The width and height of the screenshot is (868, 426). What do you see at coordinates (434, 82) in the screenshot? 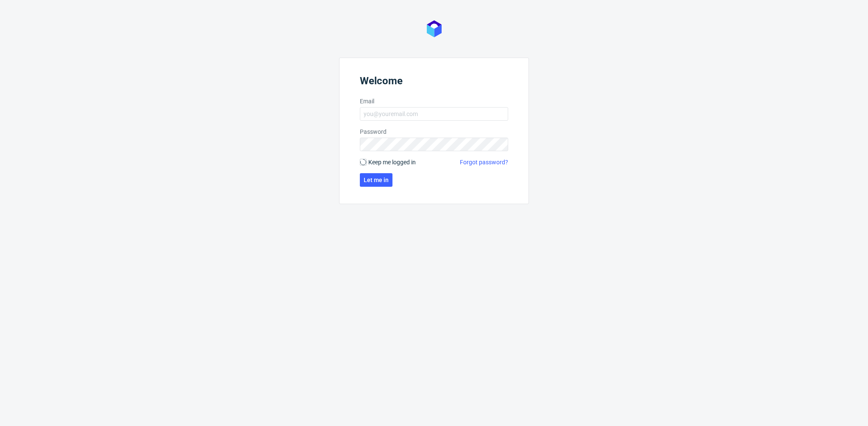
I see `header: Welcome` at bounding box center [434, 82].